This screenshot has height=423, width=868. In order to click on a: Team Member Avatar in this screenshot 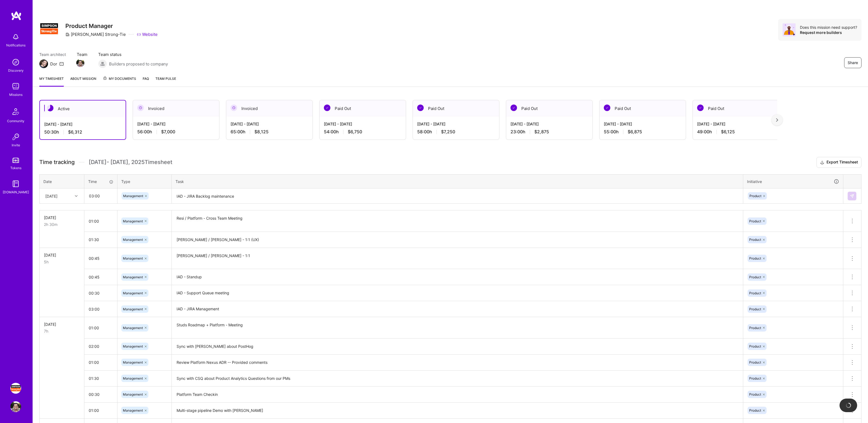, I will do `click(80, 63)`.